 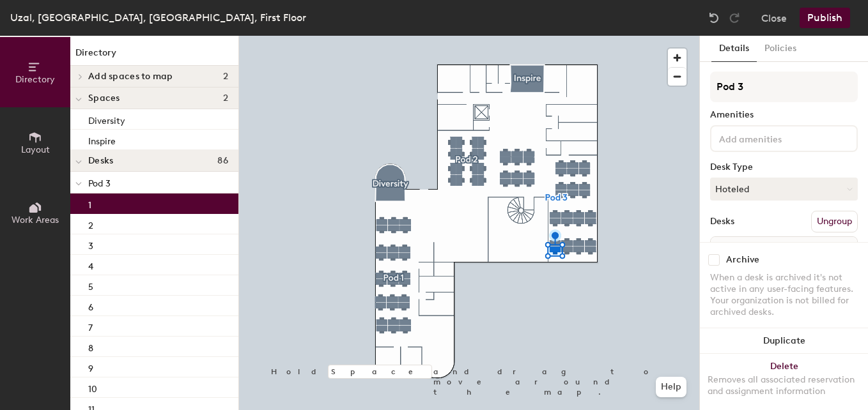 I want to click on div: Archive, so click(x=742, y=260).